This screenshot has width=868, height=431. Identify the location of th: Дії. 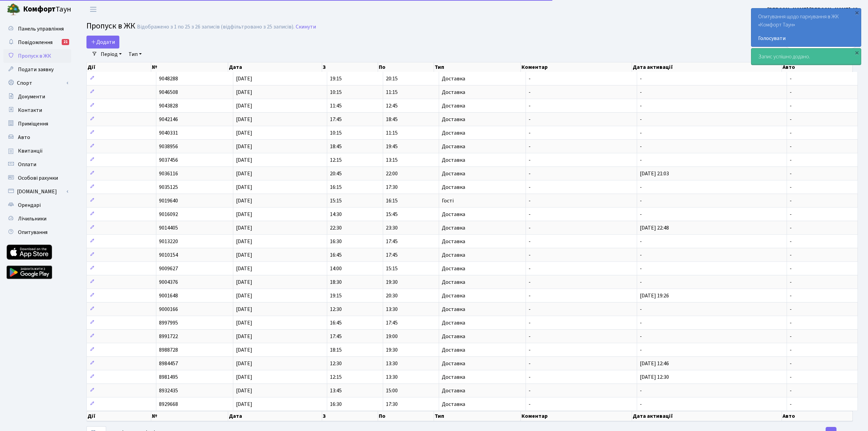
(119, 67).